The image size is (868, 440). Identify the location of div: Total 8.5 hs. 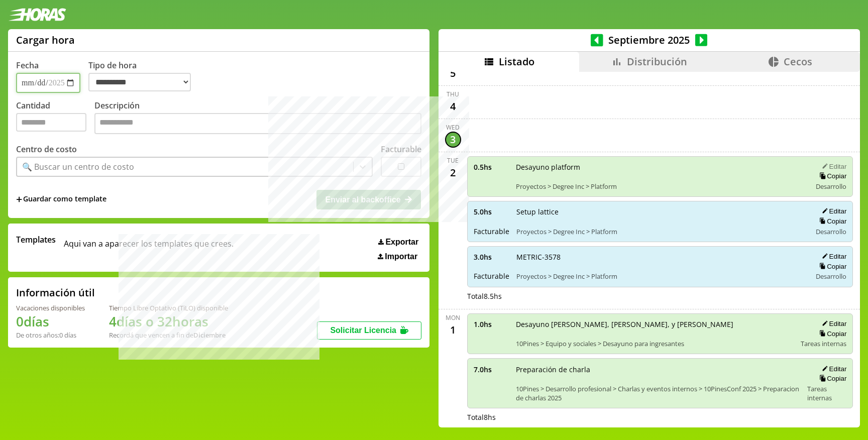
(660, 296).